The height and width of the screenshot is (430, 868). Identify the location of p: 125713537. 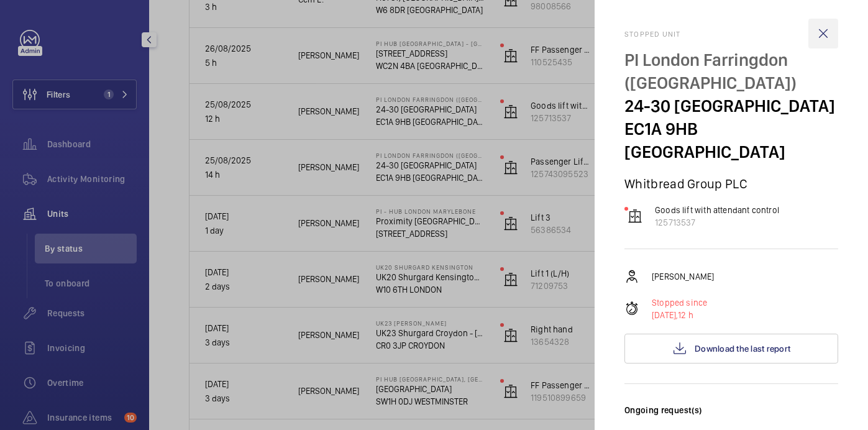
(717, 222).